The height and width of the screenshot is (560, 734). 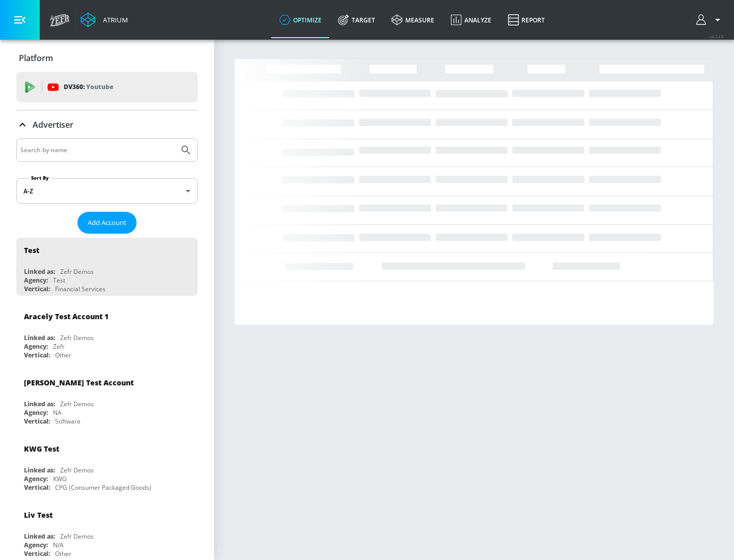 What do you see at coordinates (107, 87) in the screenshot?
I see `div: DV360: Youtube` at bounding box center [107, 87].